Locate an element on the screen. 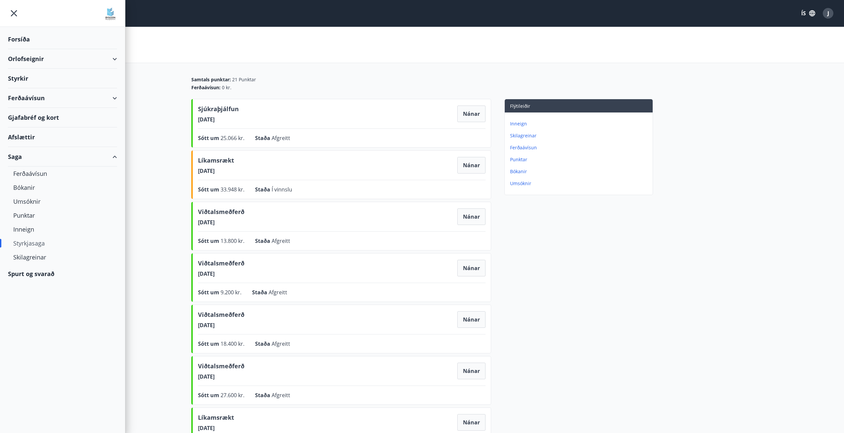 The width and height of the screenshot is (844, 433). button: ÍS is located at coordinates (808, 13).